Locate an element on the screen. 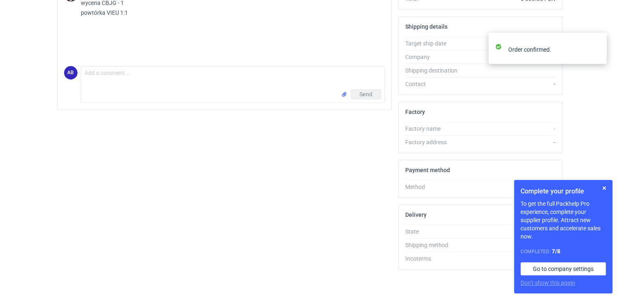  span: Send is located at coordinates (366, 94).